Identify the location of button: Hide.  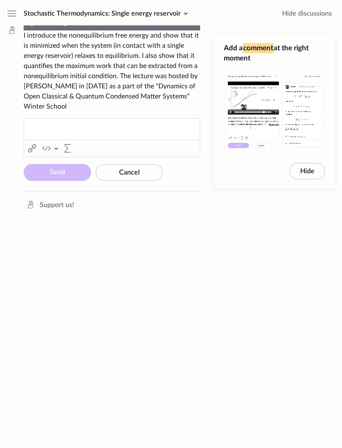
(307, 171).